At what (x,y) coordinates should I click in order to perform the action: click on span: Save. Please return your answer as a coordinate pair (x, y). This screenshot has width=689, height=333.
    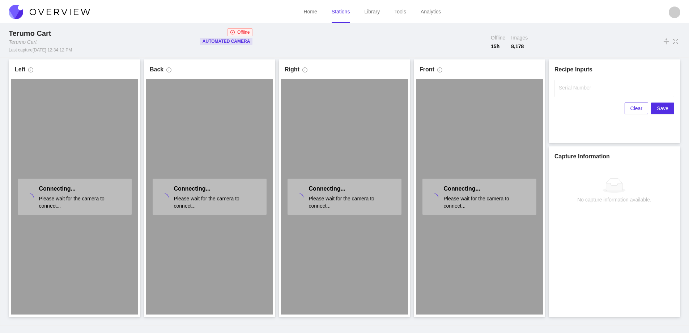
    Looking at the image, I should click on (663, 108).